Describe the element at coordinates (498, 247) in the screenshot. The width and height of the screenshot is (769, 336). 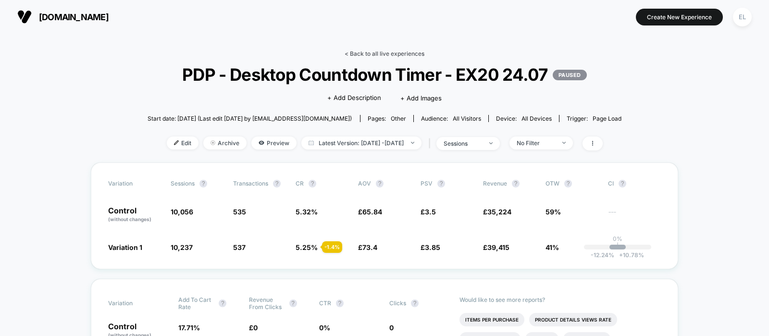
I see `span: 39,415` at that location.